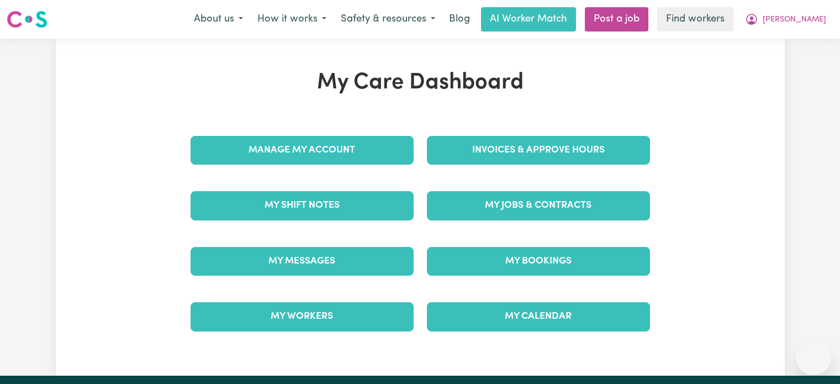 The width and height of the screenshot is (840, 384). I want to click on button: How it works, so click(292, 19).